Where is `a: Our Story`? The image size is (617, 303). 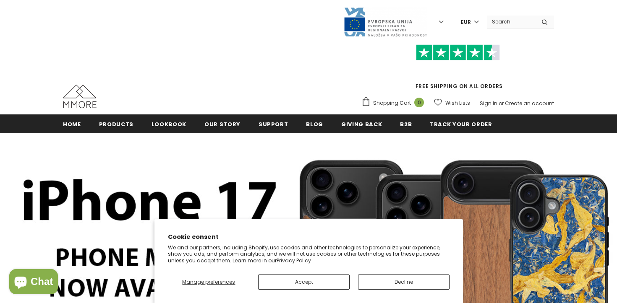 a: Our Story is located at coordinates (222, 124).